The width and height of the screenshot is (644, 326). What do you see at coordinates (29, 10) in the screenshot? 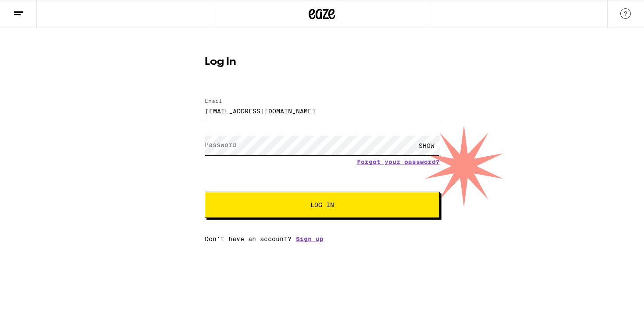
I see `span: Help` at bounding box center [29, 10].